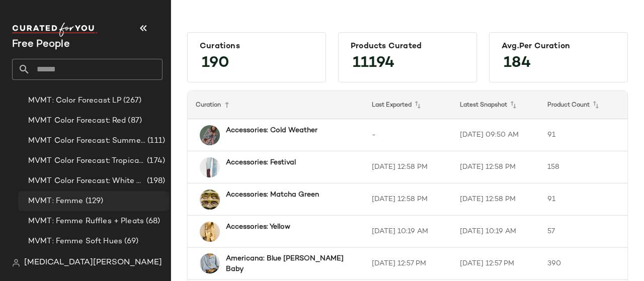  Describe the element at coordinates (75, 241) in the screenshot. I see `span: MVMT: Femme Soft Hues` at that location.